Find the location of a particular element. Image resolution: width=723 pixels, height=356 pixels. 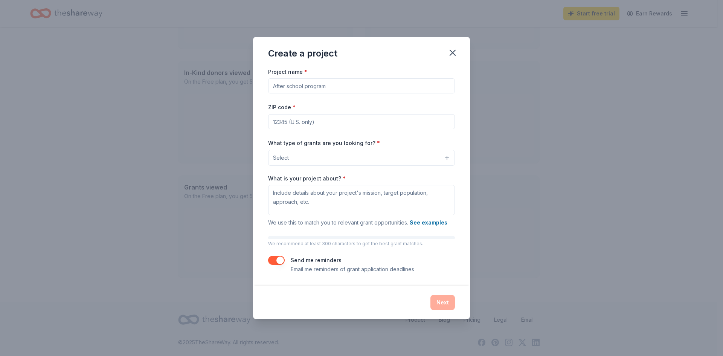

input: 12345 (U.S. only) is located at coordinates (361, 122).